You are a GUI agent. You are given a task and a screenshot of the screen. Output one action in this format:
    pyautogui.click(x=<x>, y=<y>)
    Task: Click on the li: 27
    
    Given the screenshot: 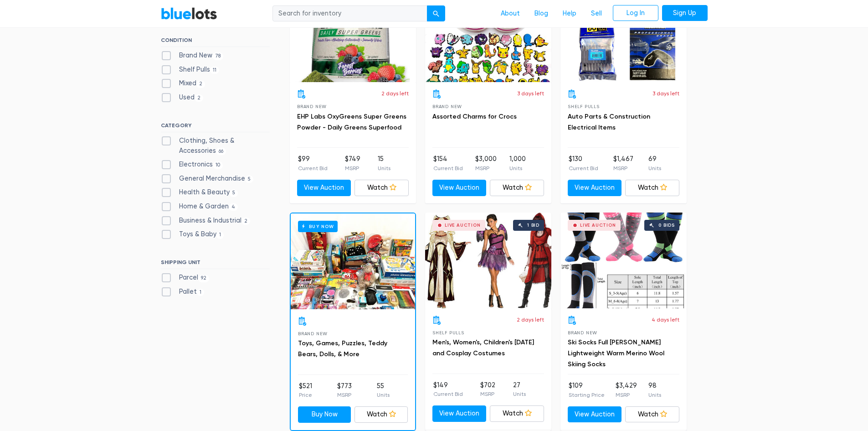 What is the action you would take?
    pyautogui.click(x=520, y=390)
    